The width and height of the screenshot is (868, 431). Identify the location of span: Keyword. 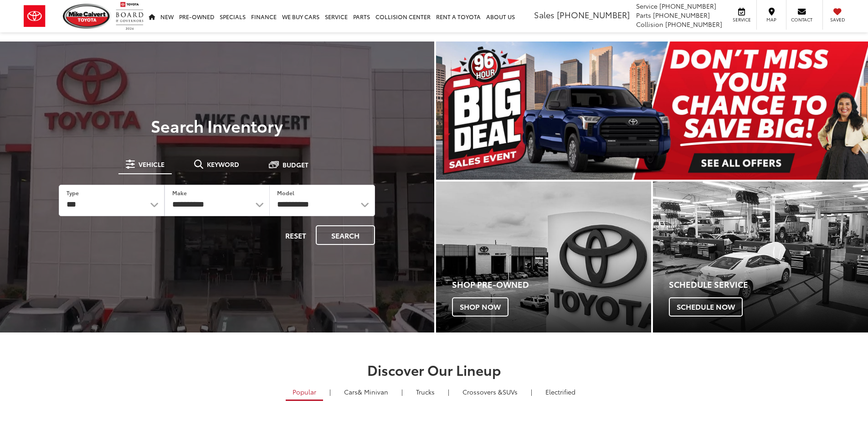
(223, 164).